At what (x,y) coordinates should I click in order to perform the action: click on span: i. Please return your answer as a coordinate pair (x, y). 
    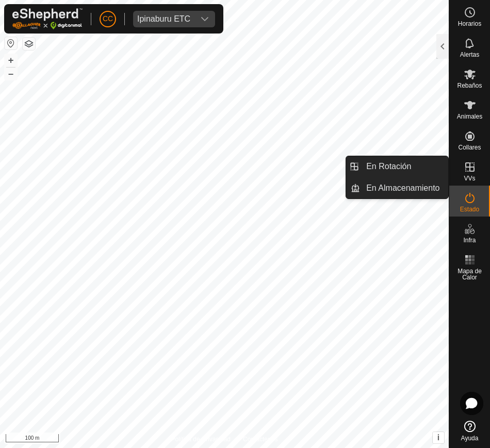
    Looking at the image, I should click on (439, 438).